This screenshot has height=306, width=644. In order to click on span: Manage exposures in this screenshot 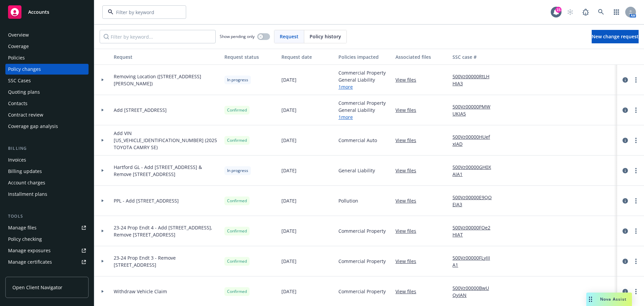, I will do `click(47, 250)`.